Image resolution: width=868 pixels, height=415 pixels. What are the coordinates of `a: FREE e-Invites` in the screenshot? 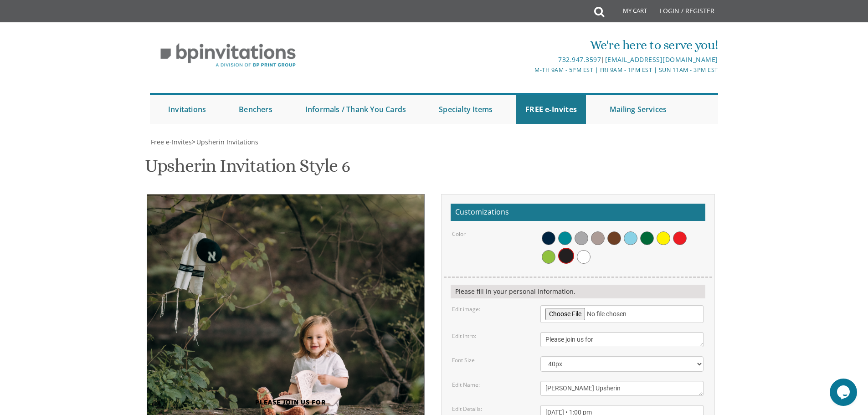 It's located at (551, 110).